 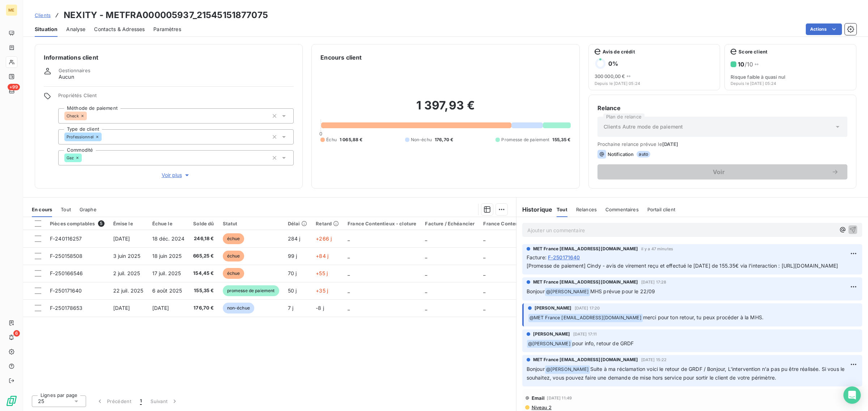 I want to click on span: Portail client, so click(x=661, y=209).